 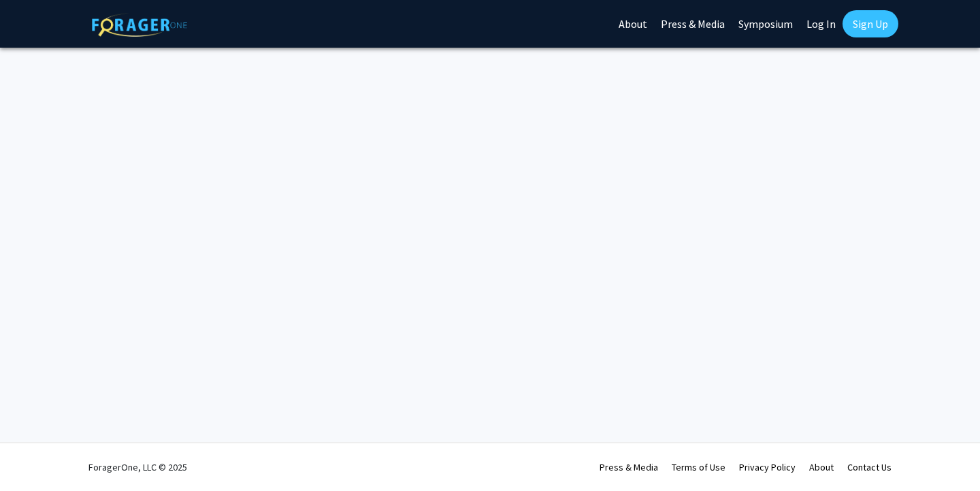 I want to click on div: ForagerOne, LLC © 2025, so click(x=137, y=467).